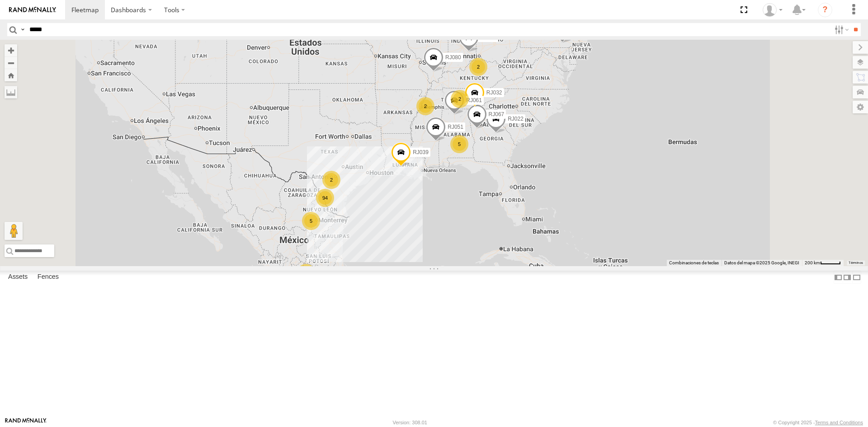  Describe the element at coordinates (455, 127) in the screenshot. I see `span: RJ051` at that location.